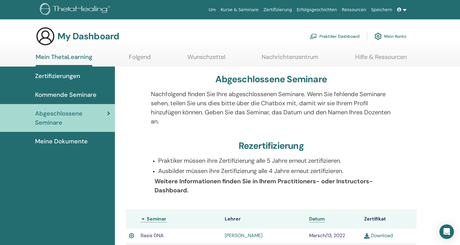 Image resolution: width=460 pixels, height=245 pixels. What do you see at coordinates (206, 59) in the screenshot?
I see `a: Wunschzettel` at bounding box center [206, 59].